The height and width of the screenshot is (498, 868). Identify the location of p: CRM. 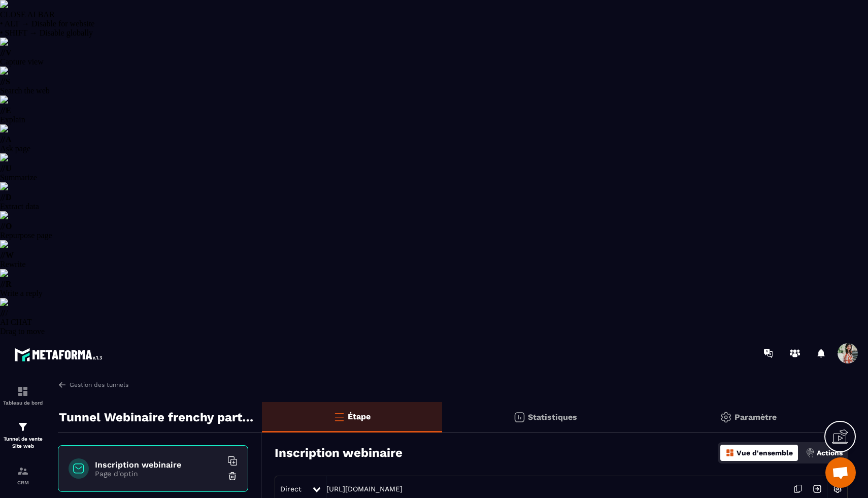
(22, 482).